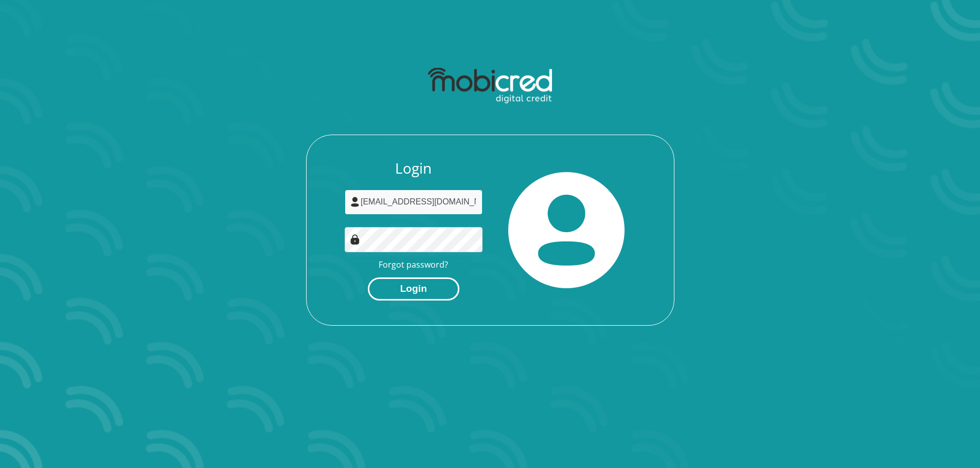 Image resolution: width=980 pixels, height=468 pixels. Describe the element at coordinates (414, 288) in the screenshot. I see `button: Login` at that location.